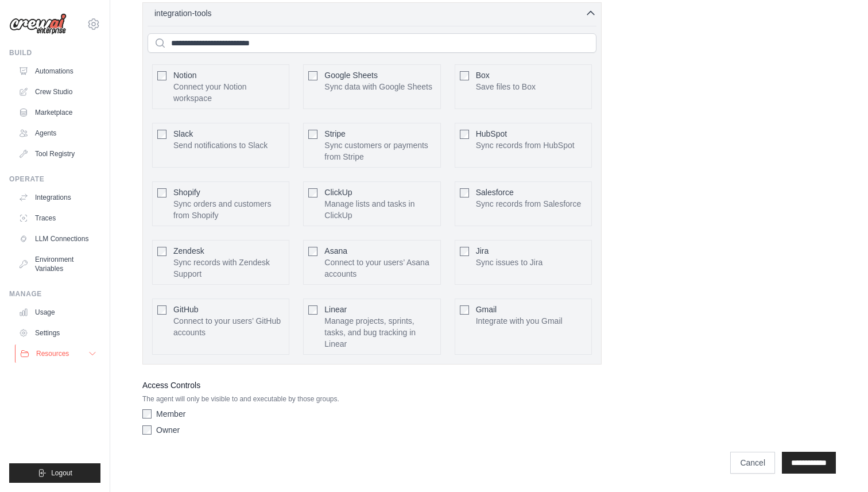 The image size is (868, 492). I want to click on span: HubSpot, so click(491, 134).